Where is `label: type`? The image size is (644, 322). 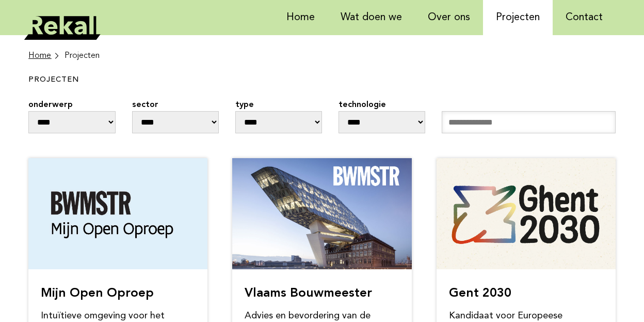
label: type is located at coordinates (279, 105).